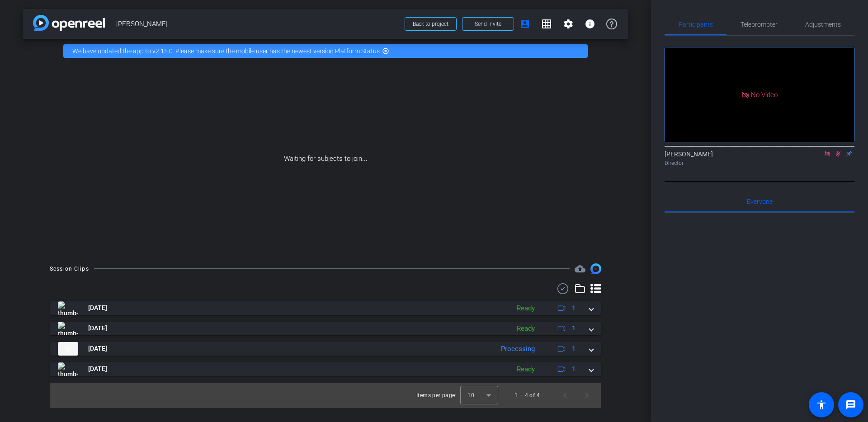 The image size is (868, 422). What do you see at coordinates (430, 24) in the screenshot?
I see `span: Back to project` at bounding box center [430, 24].